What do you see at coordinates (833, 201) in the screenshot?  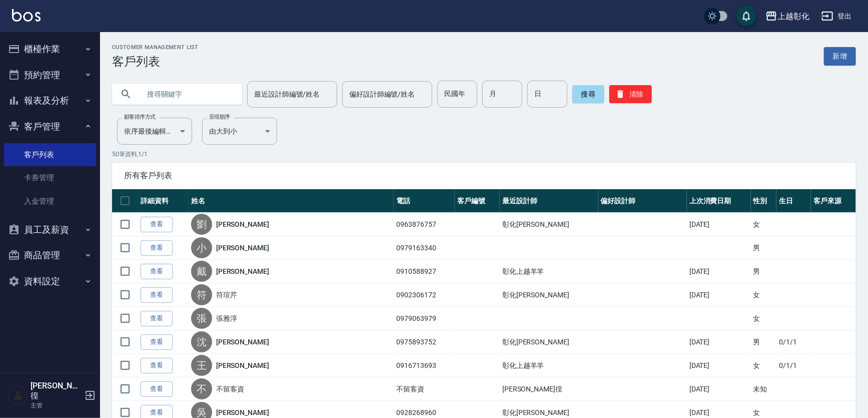 I see `th: 客戶來源` at bounding box center [833, 201].